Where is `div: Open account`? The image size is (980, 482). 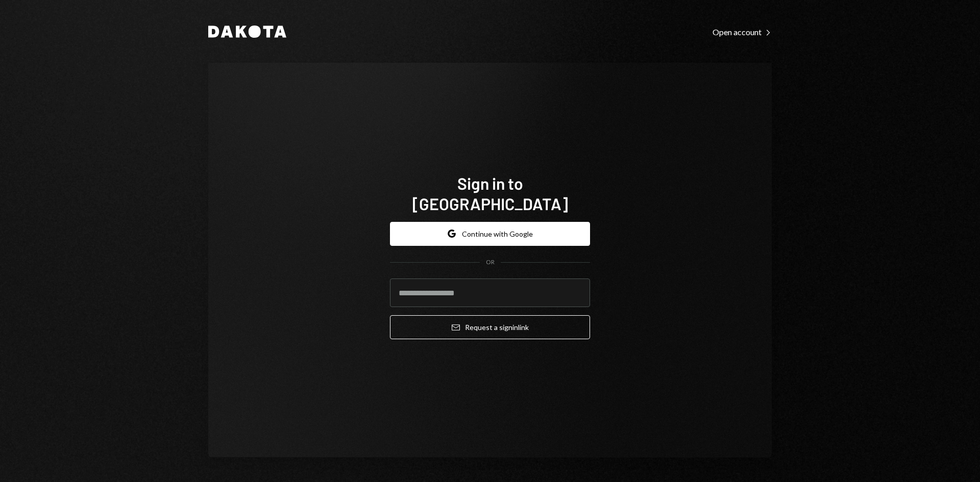
div: Open account is located at coordinates (742, 32).